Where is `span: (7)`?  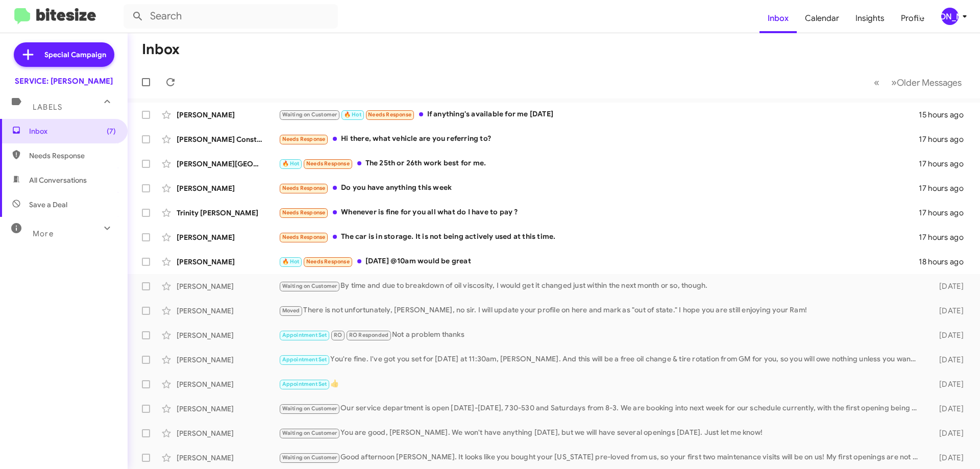
span: (7) is located at coordinates (111, 131).